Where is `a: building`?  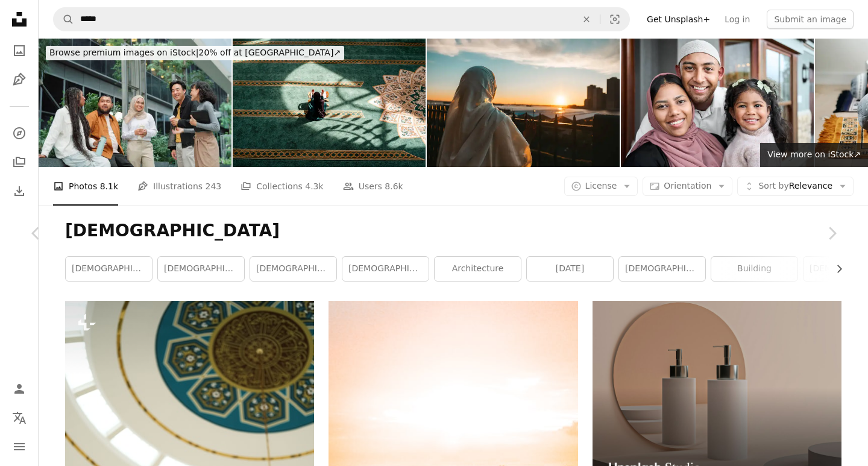
a: building is located at coordinates (754, 269).